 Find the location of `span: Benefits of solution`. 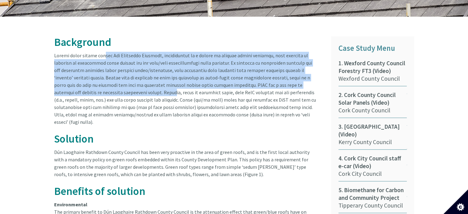

span: Benefits of solution is located at coordinates (100, 191).